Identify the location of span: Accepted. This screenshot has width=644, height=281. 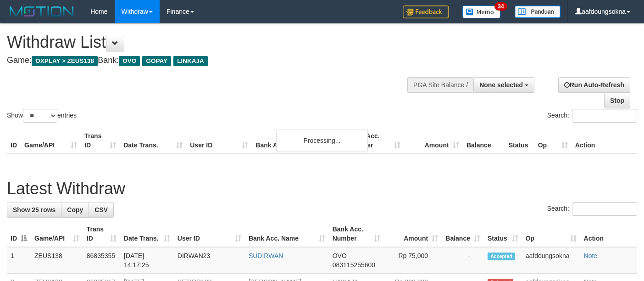
(502, 256).